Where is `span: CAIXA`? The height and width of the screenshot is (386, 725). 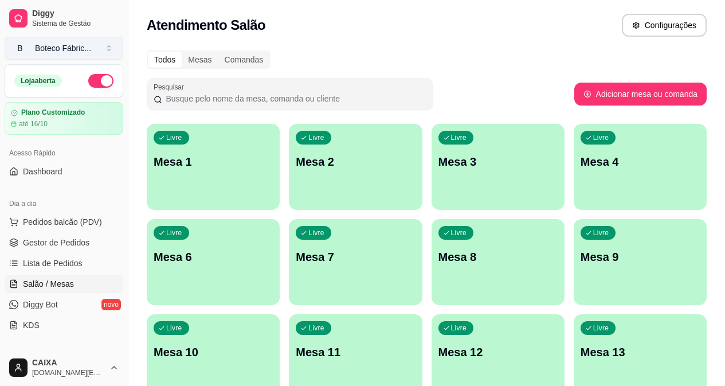 span: CAIXA is located at coordinates (68, 363).